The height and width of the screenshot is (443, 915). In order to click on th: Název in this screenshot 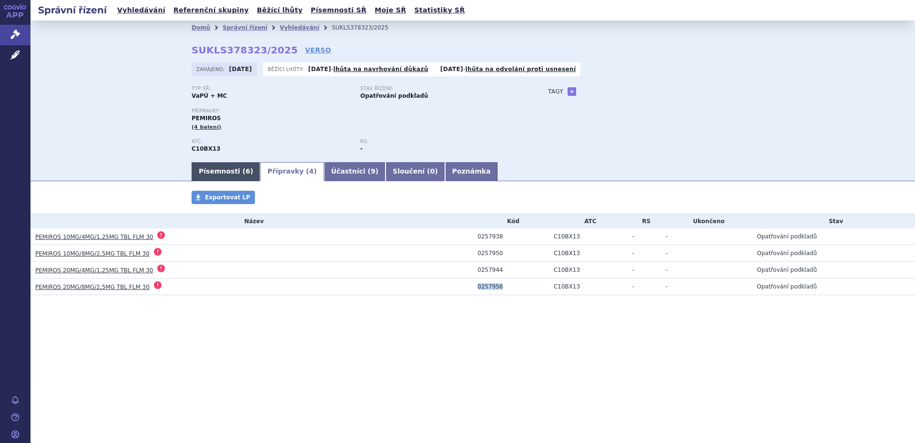, I will do `click(252, 221)`.